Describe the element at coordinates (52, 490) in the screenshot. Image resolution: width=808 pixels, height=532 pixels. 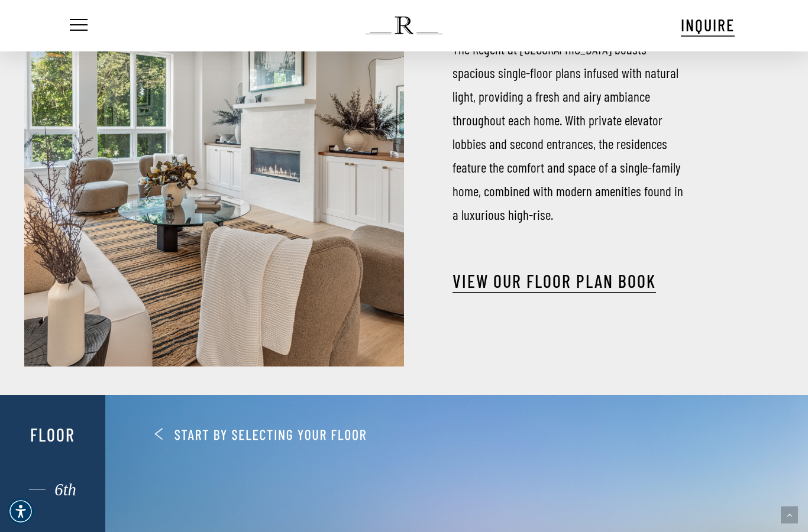
I see `div: 6th` at that location.